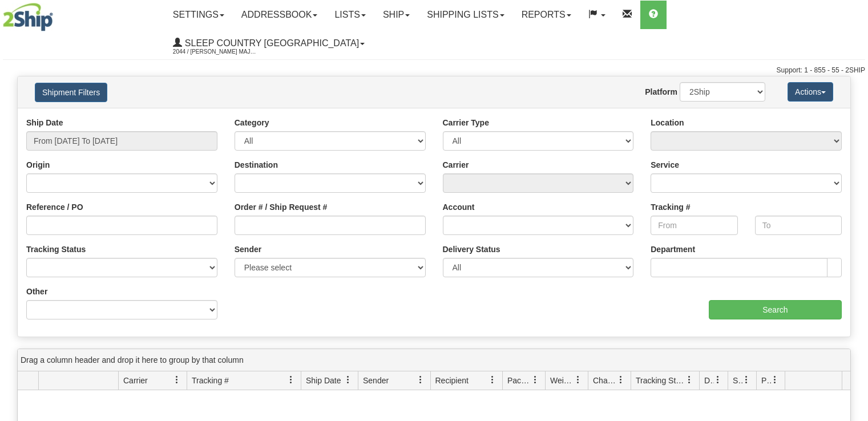 This screenshot has width=868, height=421. What do you see at coordinates (621, 380) in the screenshot?
I see `a: Charge filter column settings` at bounding box center [621, 380].